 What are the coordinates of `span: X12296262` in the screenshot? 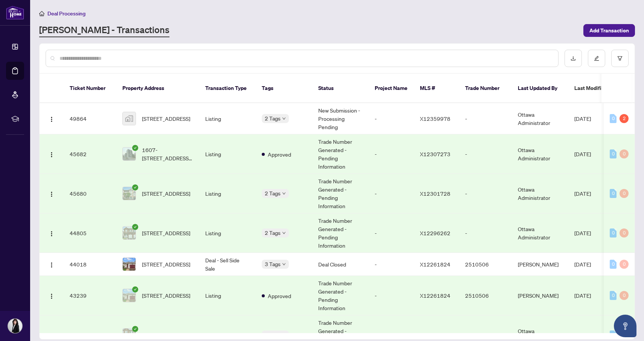 It's located at (435, 233).